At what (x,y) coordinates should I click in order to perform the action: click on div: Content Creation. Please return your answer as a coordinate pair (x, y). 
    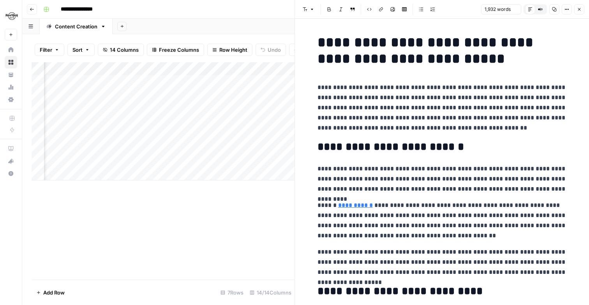
    Looking at the image, I should click on (76, 26).